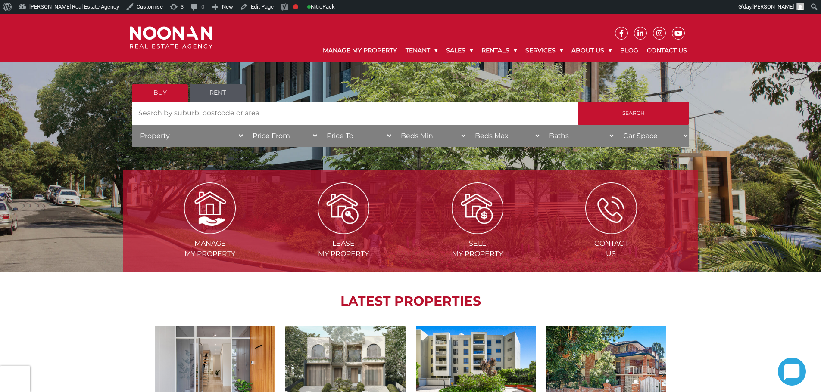  Describe the element at coordinates (477, 249) in the screenshot. I see `span: Sell my Property` at that location.